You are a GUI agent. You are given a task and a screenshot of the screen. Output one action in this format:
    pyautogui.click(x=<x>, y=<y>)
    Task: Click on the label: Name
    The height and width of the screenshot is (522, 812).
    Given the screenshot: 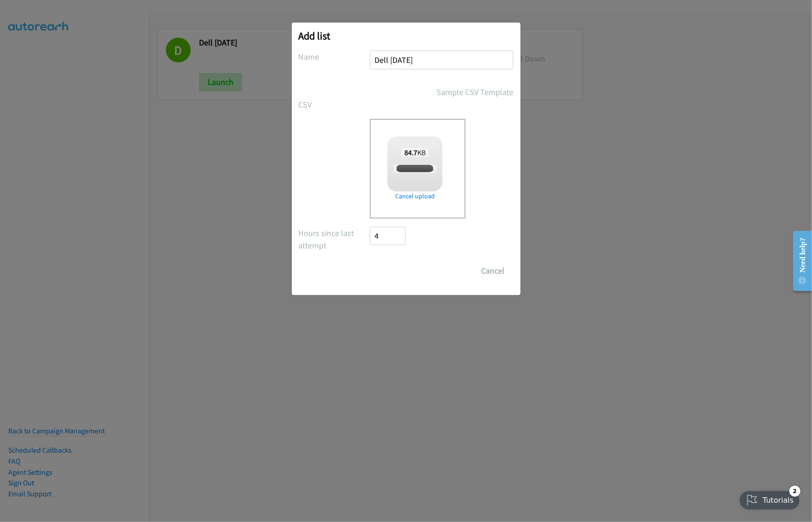 What is the action you would take?
    pyautogui.click(x=334, y=57)
    